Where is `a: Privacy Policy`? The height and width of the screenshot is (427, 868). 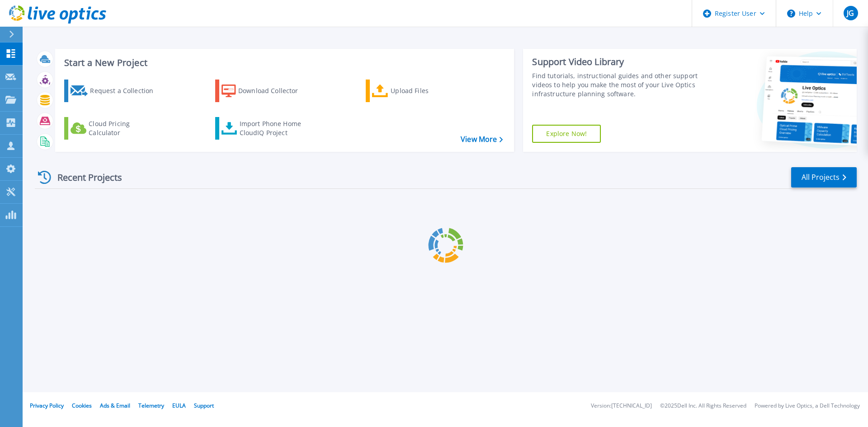 a: Privacy Policy is located at coordinates (47, 405).